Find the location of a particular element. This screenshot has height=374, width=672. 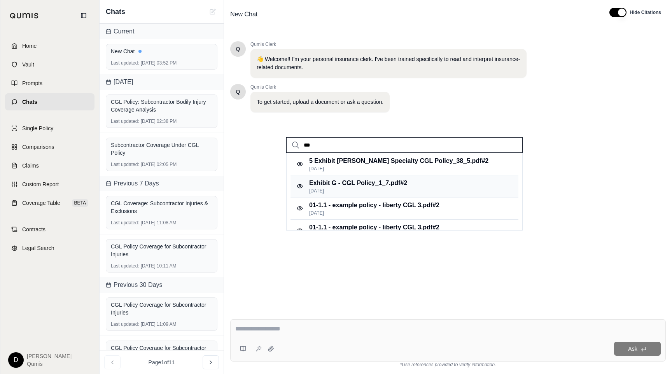

div: Subcontractor Coverage Under CGL Policy is located at coordinates (161, 149).